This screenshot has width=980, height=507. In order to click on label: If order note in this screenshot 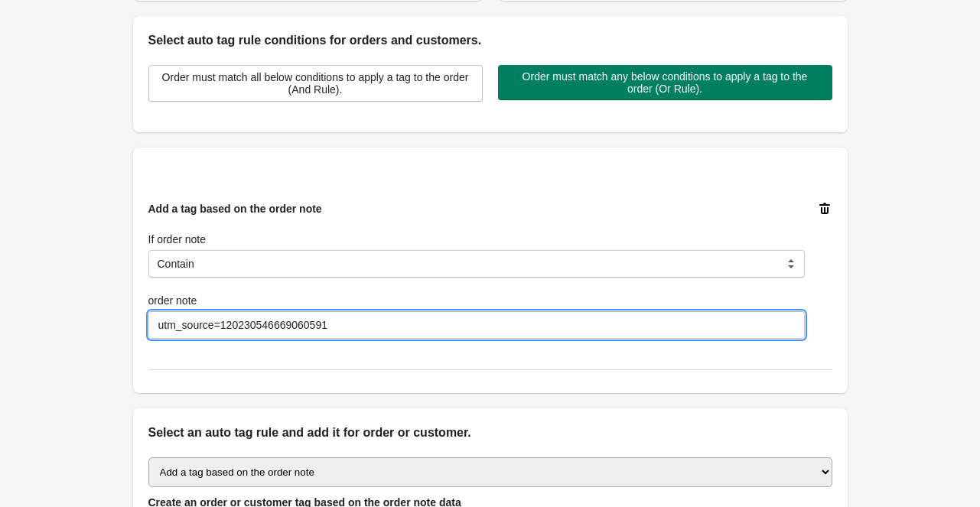, I will do `click(177, 240)`.